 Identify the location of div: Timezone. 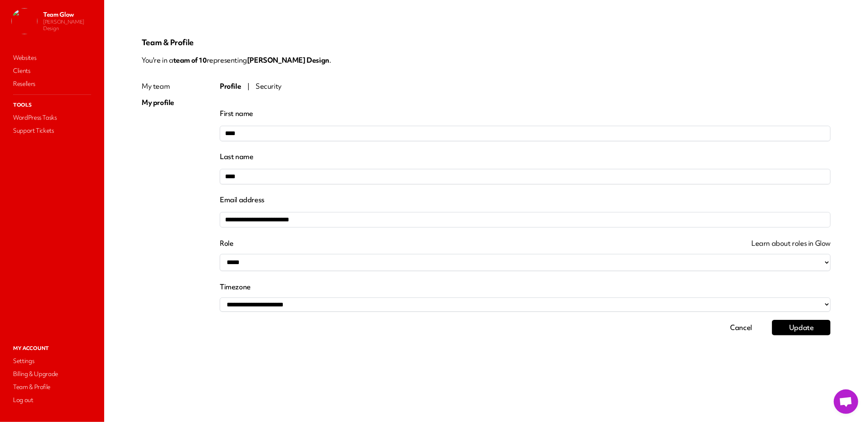
(235, 285).